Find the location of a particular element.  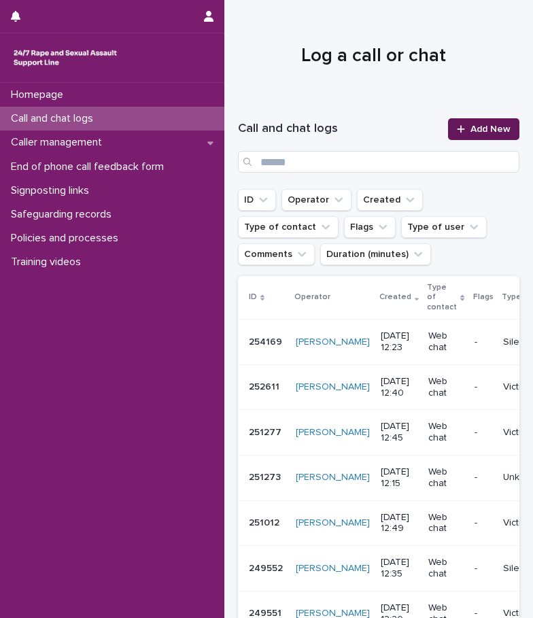

p: 254169 is located at coordinates (266, 340).